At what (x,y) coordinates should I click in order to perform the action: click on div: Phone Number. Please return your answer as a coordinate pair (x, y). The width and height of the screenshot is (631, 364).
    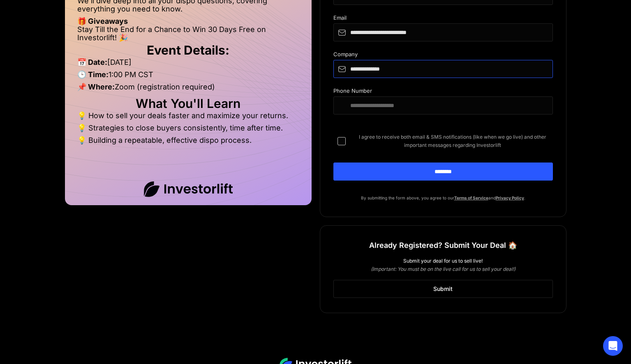
    Looking at the image, I should click on (443, 92).